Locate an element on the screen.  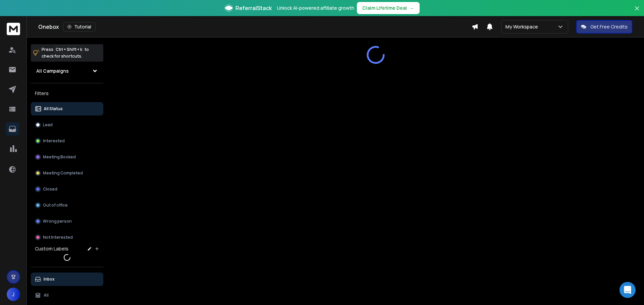
h1: All Campaigns is located at coordinates (52, 71).